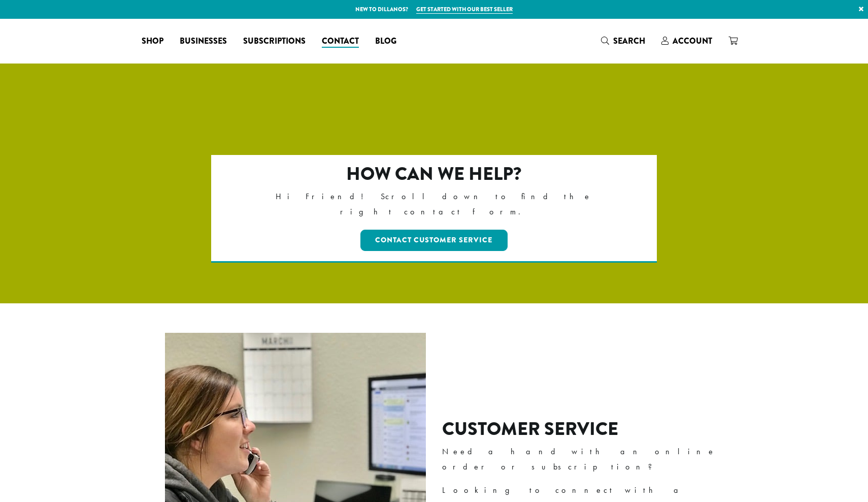 The height and width of the screenshot is (502, 868). Describe the element at coordinates (434, 240) in the screenshot. I see `a: Contact Customer Service` at that location.